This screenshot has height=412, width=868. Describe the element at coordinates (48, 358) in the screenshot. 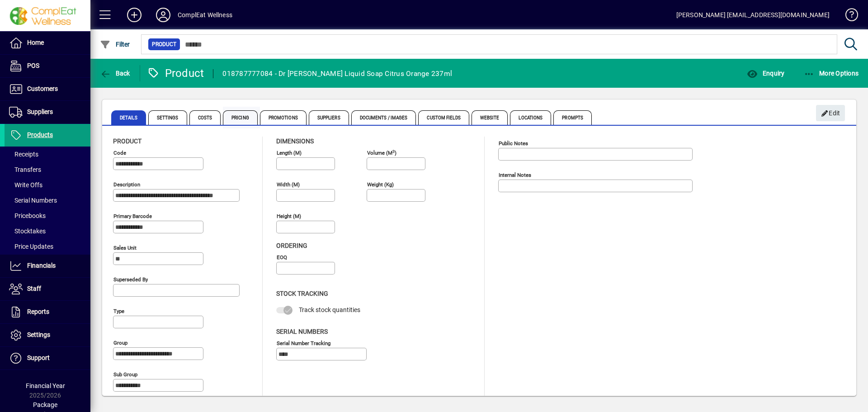

I see `a: Support` at that location.